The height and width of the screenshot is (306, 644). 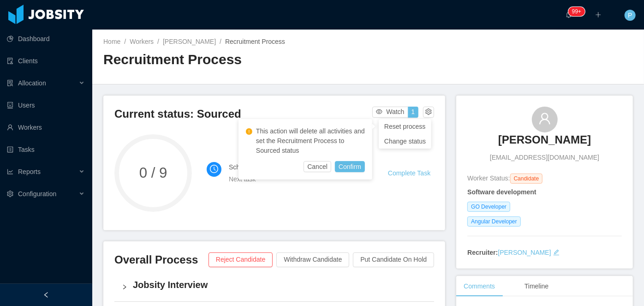 I want to click on i: icon: exclamation-circle, so click(x=249, y=132).